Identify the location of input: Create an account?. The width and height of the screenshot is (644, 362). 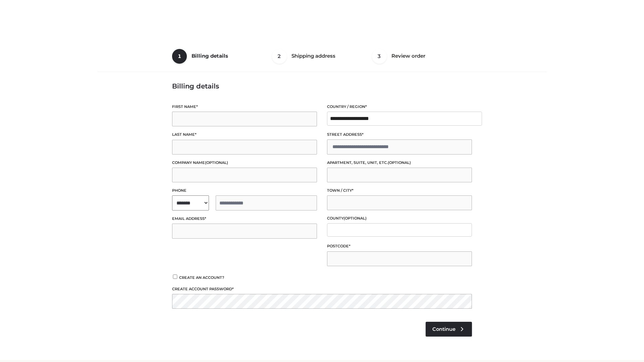
(175, 277).